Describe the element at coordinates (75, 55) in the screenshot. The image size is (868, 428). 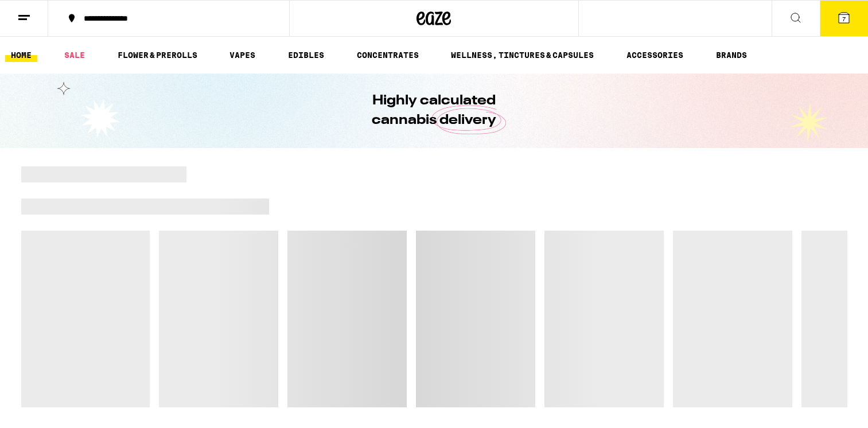
I see `a: SALE` at that location.